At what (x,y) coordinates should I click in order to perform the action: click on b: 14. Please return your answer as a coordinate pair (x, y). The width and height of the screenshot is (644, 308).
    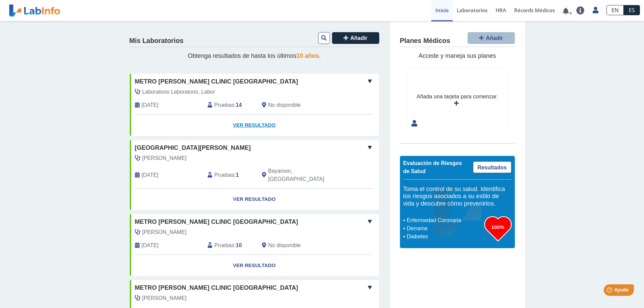
    Looking at the image, I should click on (239, 105).